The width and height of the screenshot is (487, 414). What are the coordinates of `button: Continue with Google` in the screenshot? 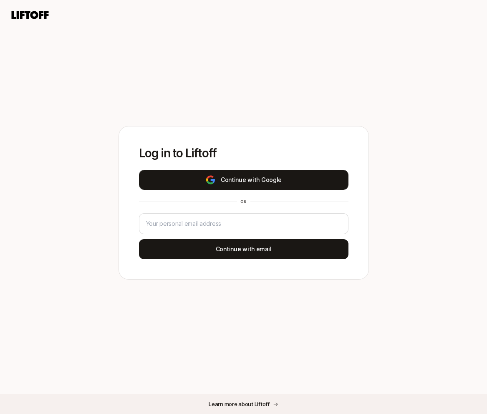 It's located at (244, 180).